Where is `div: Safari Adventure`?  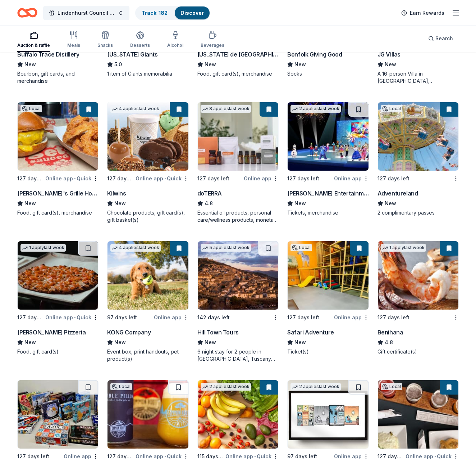
div: Safari Adventure is located at coordinates (311, 332).